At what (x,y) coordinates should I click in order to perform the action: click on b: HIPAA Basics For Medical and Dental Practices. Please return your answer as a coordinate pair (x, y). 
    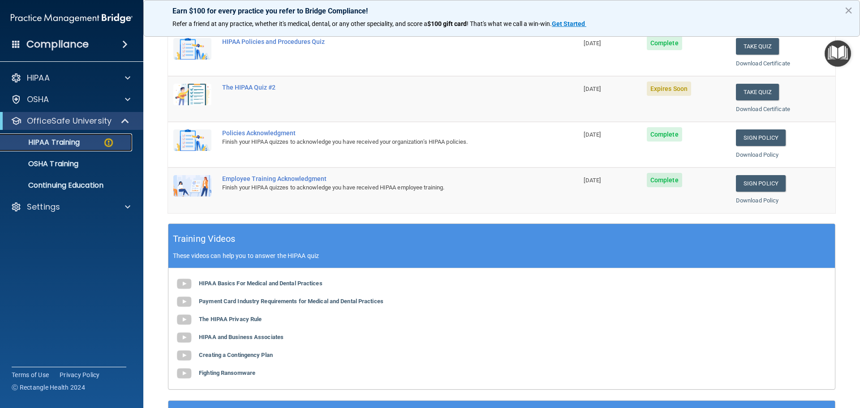
    Looking at the image, I should click on (261, 283).